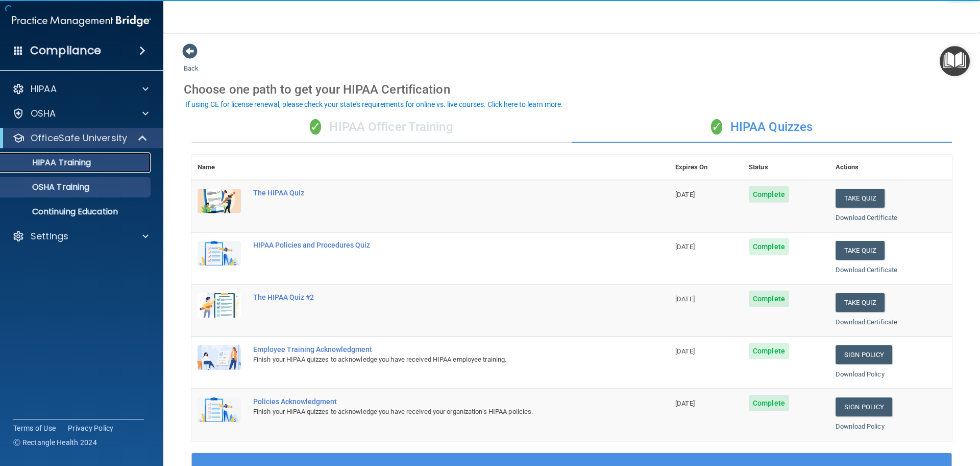 The width and height of the screenshot is (980, 466). What do you see at coordinates (80, 89) in the screenshot?
I see `a: HIPAA` at bounding box center [80, 89].